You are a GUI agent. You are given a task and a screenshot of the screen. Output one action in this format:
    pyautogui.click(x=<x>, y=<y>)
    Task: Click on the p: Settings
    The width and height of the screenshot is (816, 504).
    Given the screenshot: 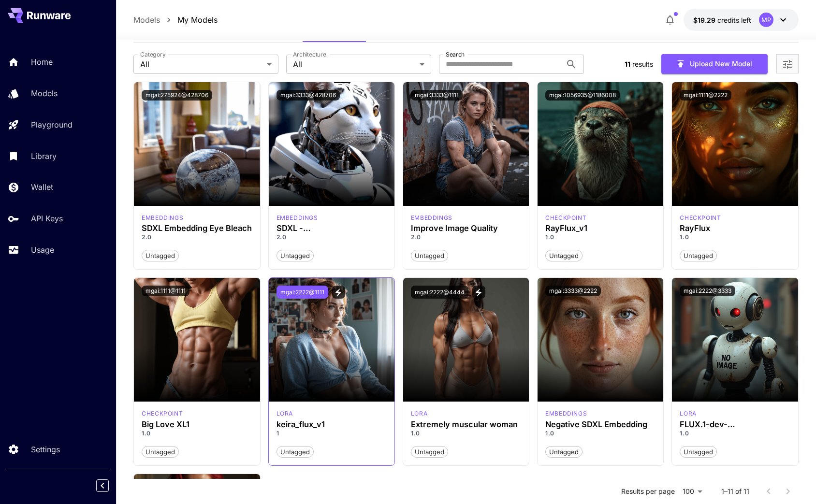 What is the action you would take?
    pyautogui.click(x=46, y=449)
    